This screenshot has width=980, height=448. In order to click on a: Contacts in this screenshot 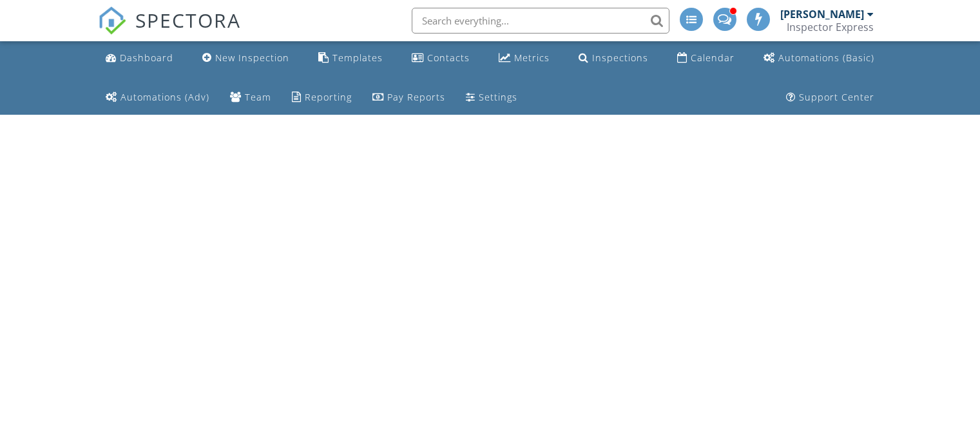, I will do `click(440, 58)`.